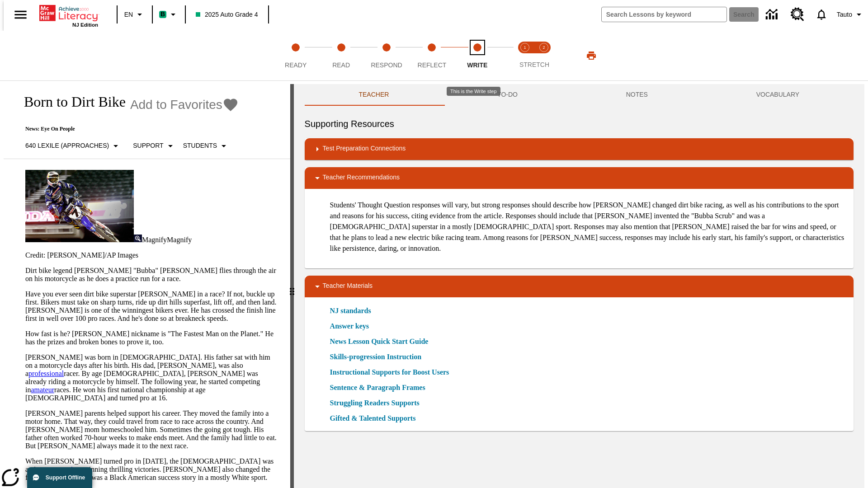  Describe the element at coordinates (70, 102) in the screenshot. I see `h1: Born to Dirt Bike` at that location.